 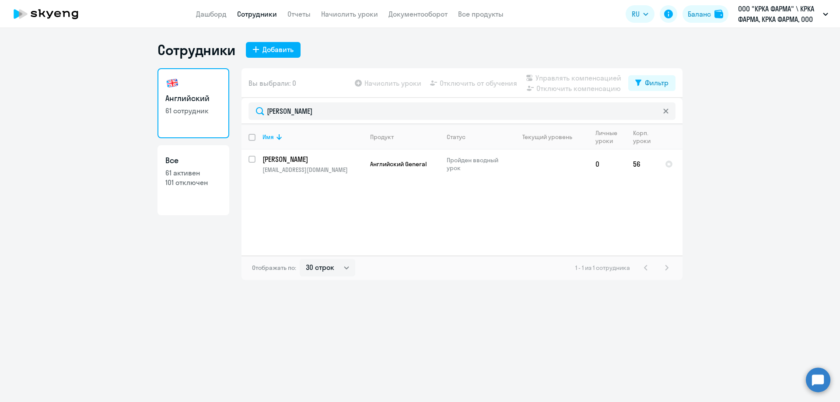 I want to click on div: Добавить, so click(x=278, y=49).